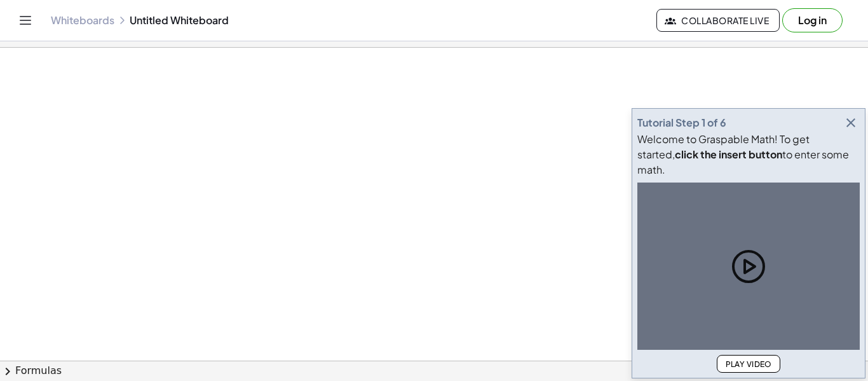 The image size is (868, 381). I want to click on span: Collaborate Live, so click(718, 20).